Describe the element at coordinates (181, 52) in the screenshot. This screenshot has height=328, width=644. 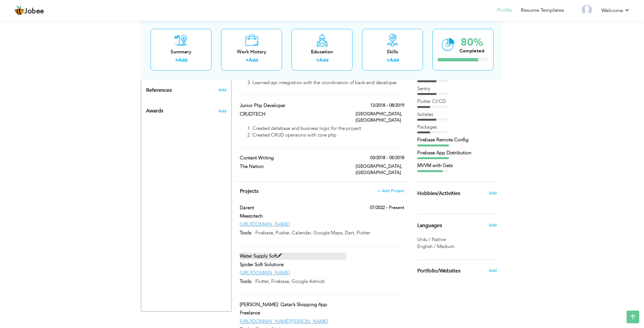
I see `div: Summary` at that location.